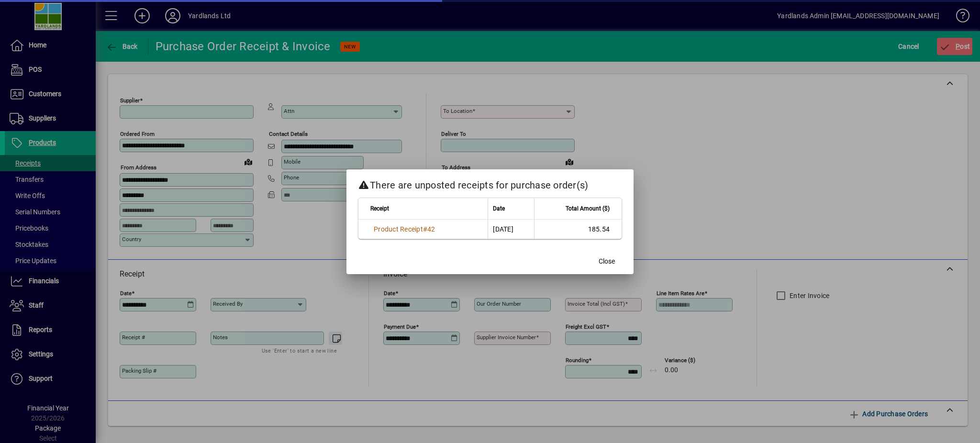 This screenshot has height=443, width=980. What do you see at coordinates (405, 229) in the screenshot?
I see `a: Product Receipt#42` at bounding box center [405, 229].